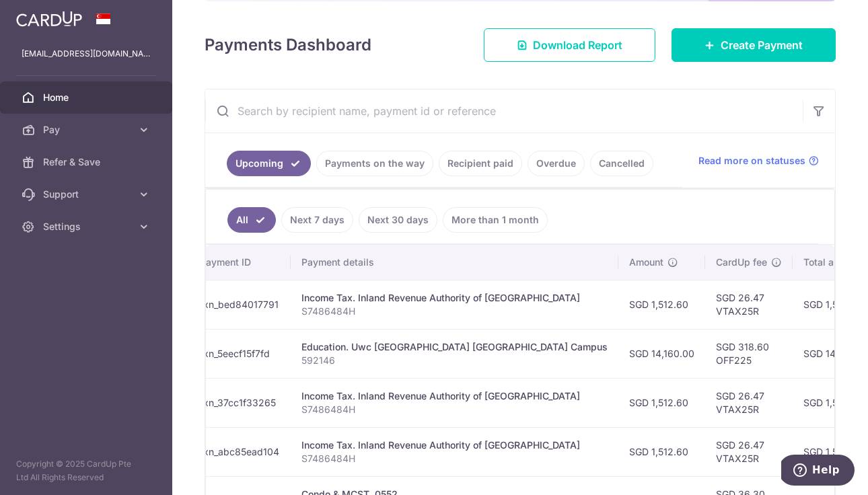 This screenshot has height=495, width=868. What do you see at coordinates (269, 163) in the screenshot?
I see `a: Upcoming` at bounding box center [269, 163].